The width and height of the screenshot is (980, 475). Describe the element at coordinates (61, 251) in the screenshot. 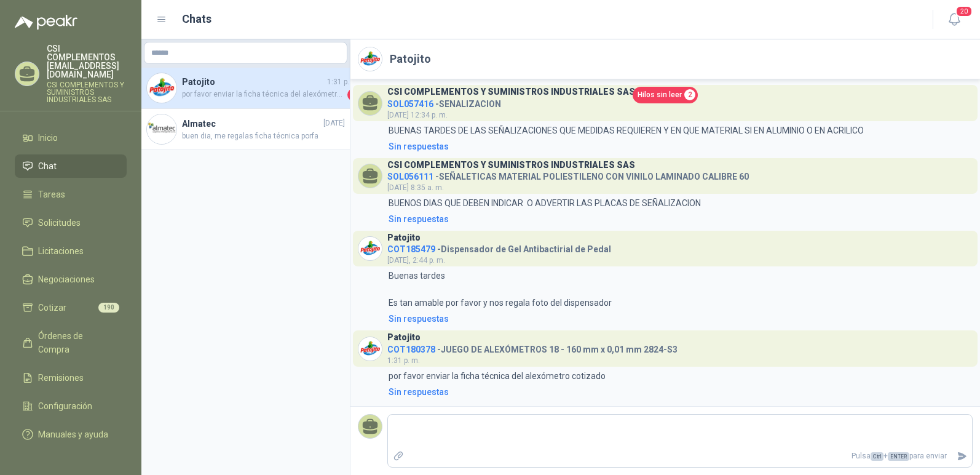

I see `span: Licitaciones` at that location.